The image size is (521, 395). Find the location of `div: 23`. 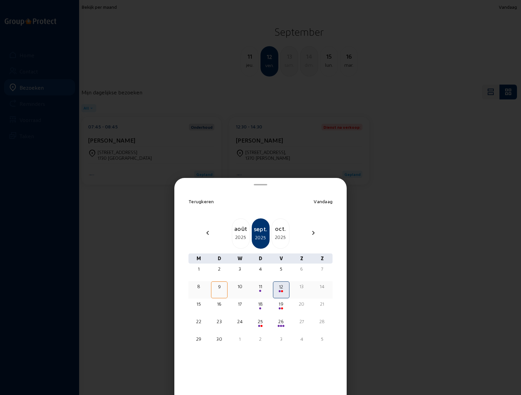

div: 23 is located at coordinates (219, 321).